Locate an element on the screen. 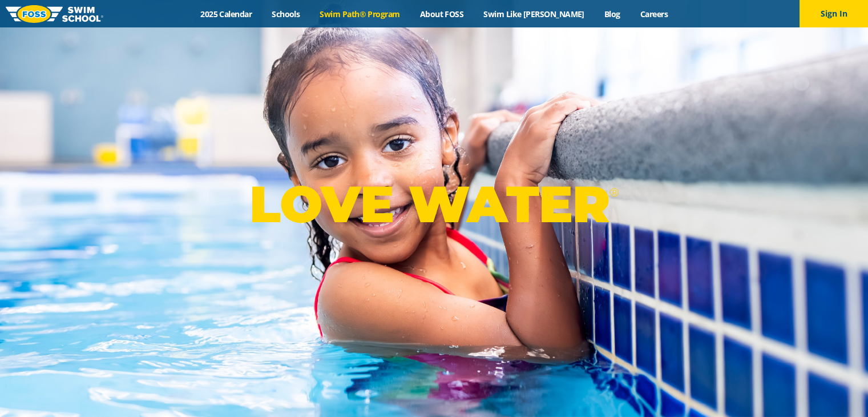  p: LOVE WATER is located at coordinates (434, 204).